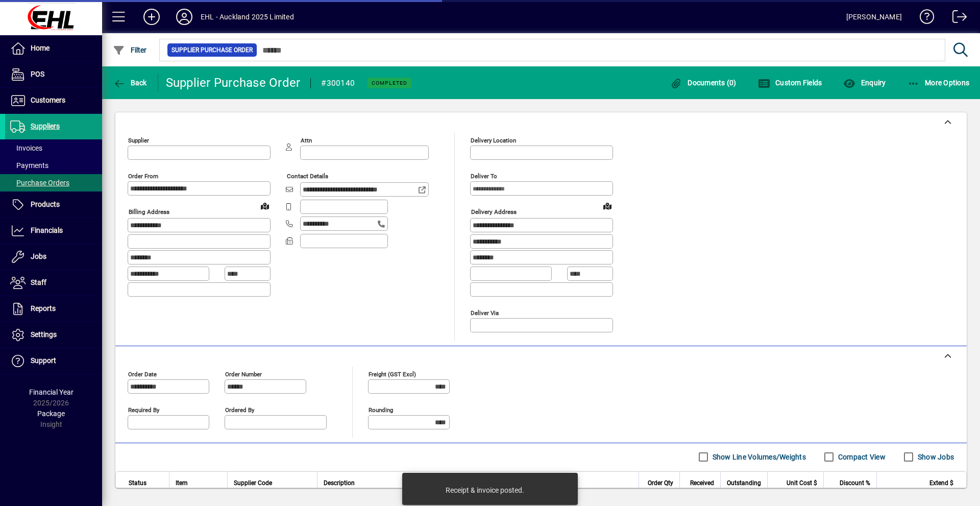 The height and width of the screenshot is (506, 980). Describe the element at coordinates (29, 166) in the screenshot. I see `span: Payments` at that location.